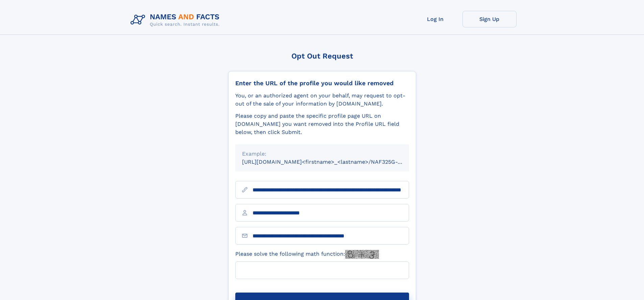 Image resolution: width=644 pixels, height=300 pixels. What do you see at coordinates (307, 254) in the screenshot?
I see `label: Please solve the following math function:` at bounding box center [307, 254].